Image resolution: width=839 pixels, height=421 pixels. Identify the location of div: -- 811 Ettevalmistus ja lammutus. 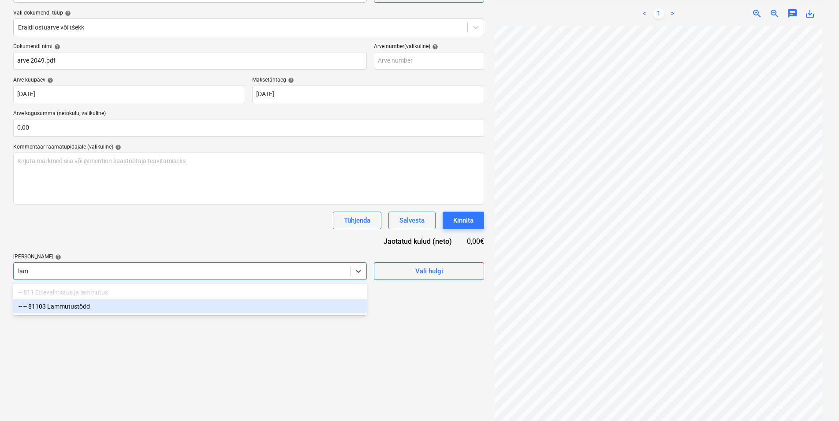
(190, 292).